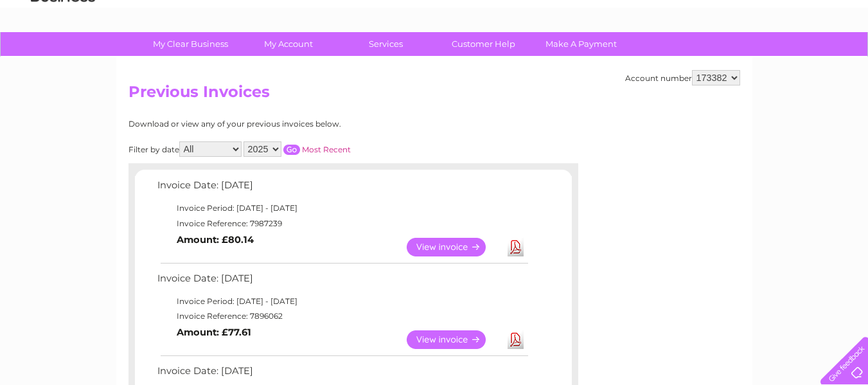  I want to click on a: Services, so click(386, 43).